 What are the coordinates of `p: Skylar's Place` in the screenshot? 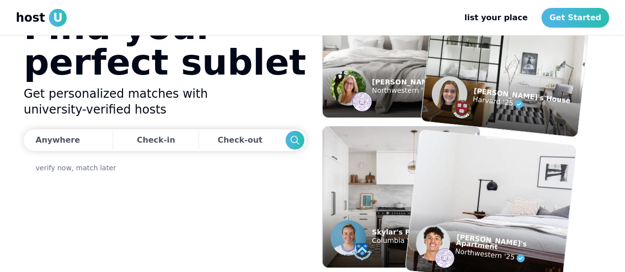 It's located at (401, 232).